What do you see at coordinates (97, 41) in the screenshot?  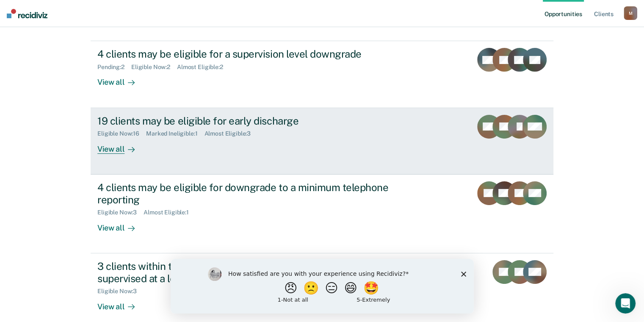 I see `div: 1 - Not at all` at bounding box center [97, 41].